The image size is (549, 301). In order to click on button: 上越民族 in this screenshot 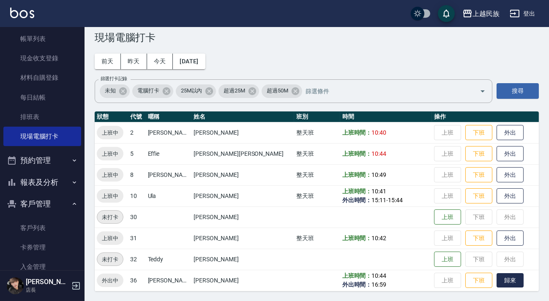, I will do `click(481, 14)`.